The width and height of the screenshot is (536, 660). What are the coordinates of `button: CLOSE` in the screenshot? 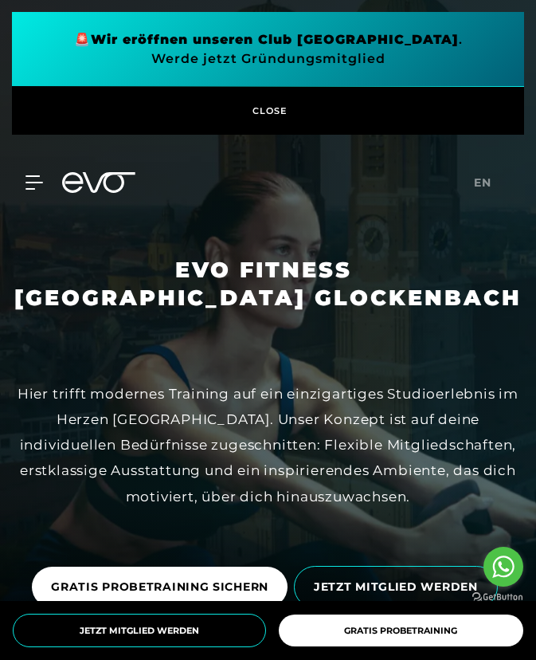 It's located at (268, 111).